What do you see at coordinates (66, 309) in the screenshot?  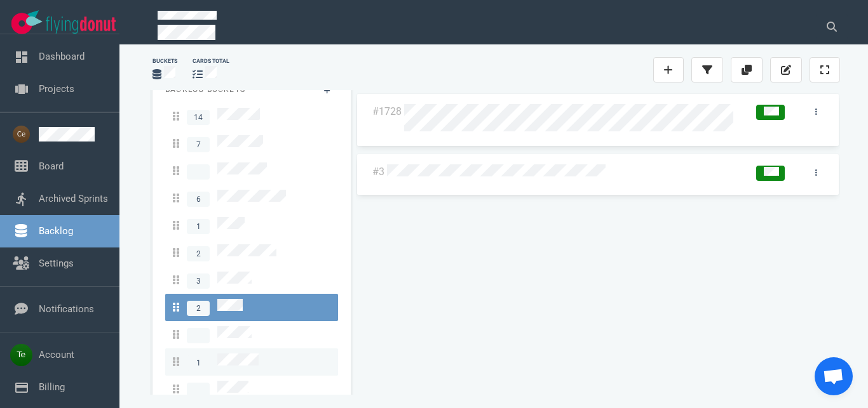 I see `a: Notifications` at bounding box center [66, 309].